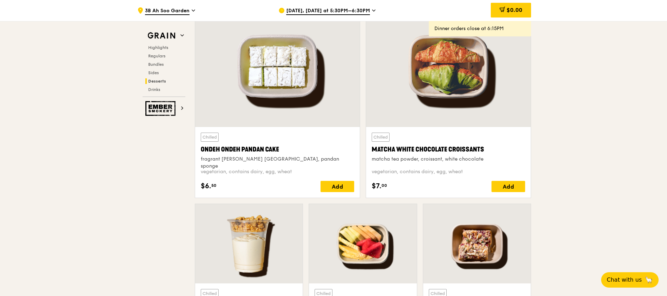  Describe the element at coordinates (167, 11) in the screenshot. I see `span: 3B Ah Soo Garden` at that location.